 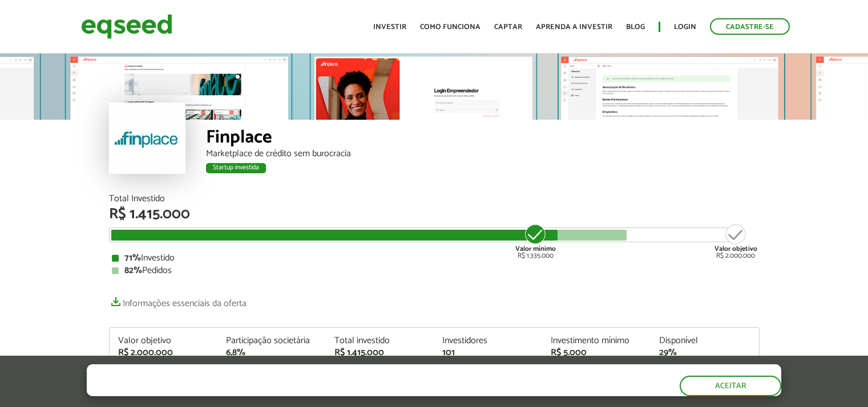 What do you see at coordinates (483, 154) in the screenshot?
I see `div: Marketplace de crédito sem burocracia` at bounding box center [483, 154].